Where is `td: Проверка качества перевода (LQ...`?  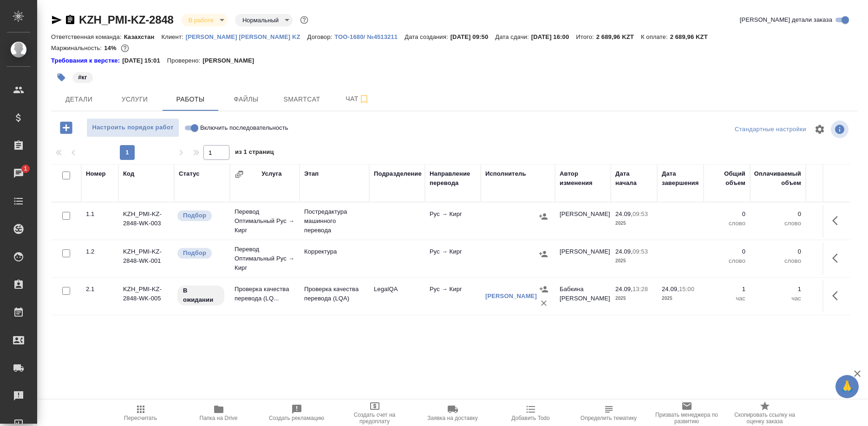 td: Проверка качества перевода (LQ... is located at coordinates (264, 296).